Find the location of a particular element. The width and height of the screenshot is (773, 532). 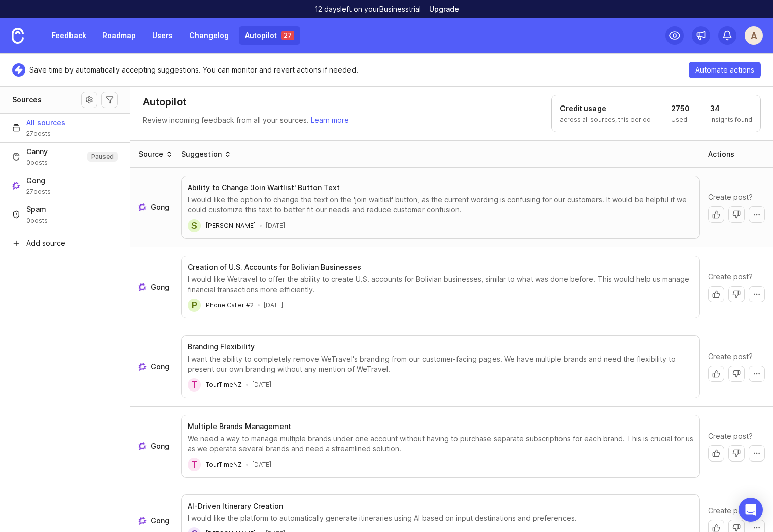

img: Canny is located at coordinates (16, 156).